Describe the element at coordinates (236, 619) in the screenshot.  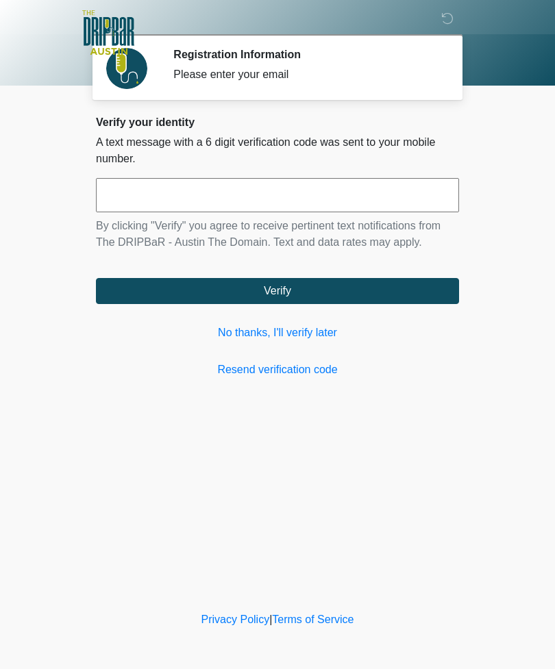
I see `a: Privacy Policy` at that location.